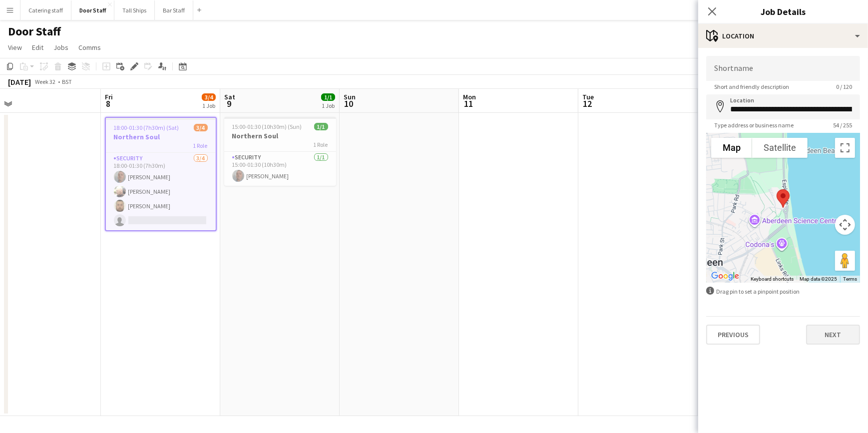 The width and height of the screenshot is (868, 433). I want to click on span: Short and friendly description, so click(752, 86).